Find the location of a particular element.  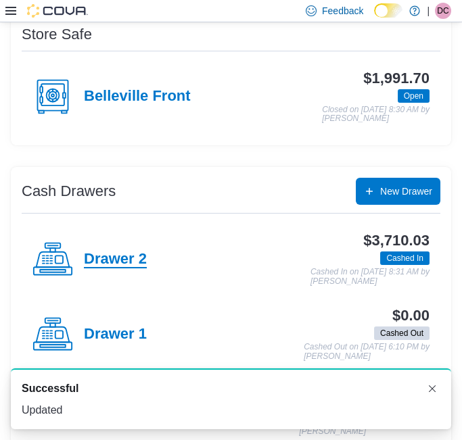

h3: $1,991.70 is located at coordinates (396, 78).